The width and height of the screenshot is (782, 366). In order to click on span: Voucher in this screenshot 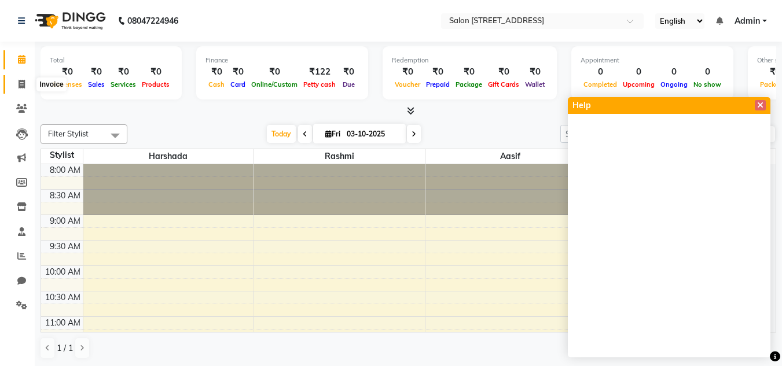, I will do `click(407, 84)`.